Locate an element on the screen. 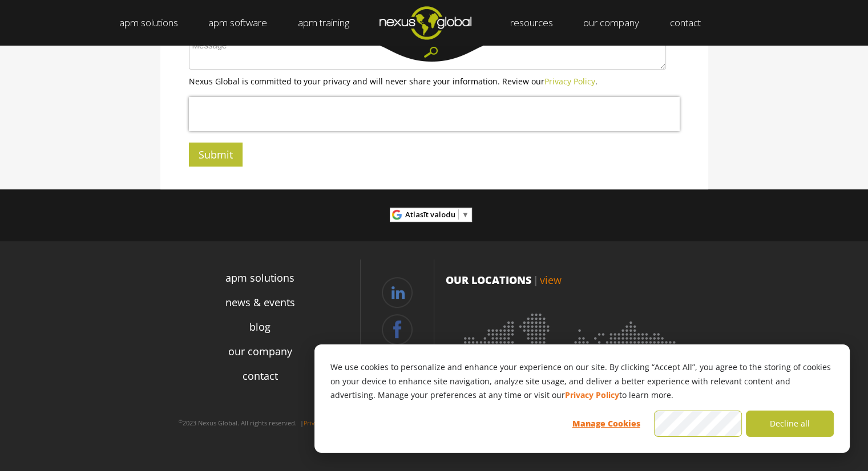 The image size is (868, 471). img: Location map is located at coordinates (571, 376).